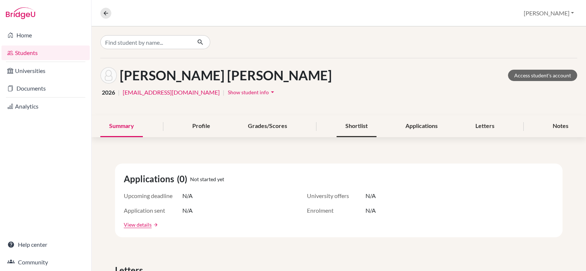  Describe the element at coordinates (138, 224) in the screenshot. I see `a: View details` at that location.